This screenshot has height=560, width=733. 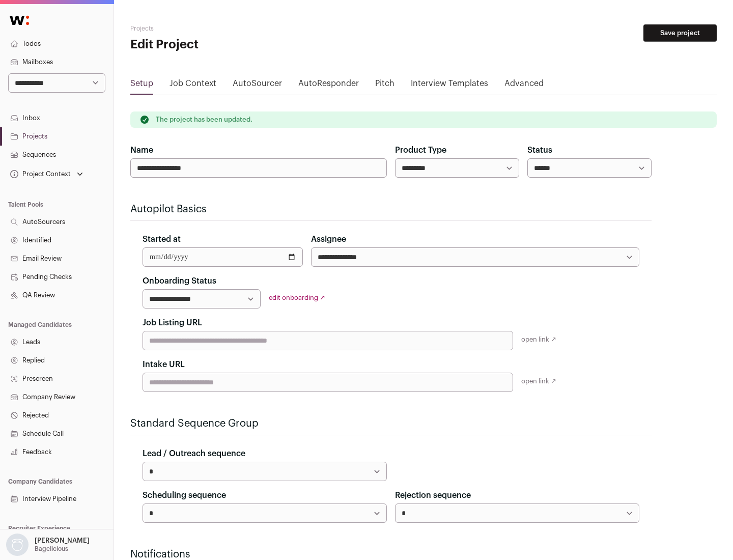 What do you see at coordinates (329, 239) in the screenshot?
I see `label: Assignee` at bounding box center [329, 239].